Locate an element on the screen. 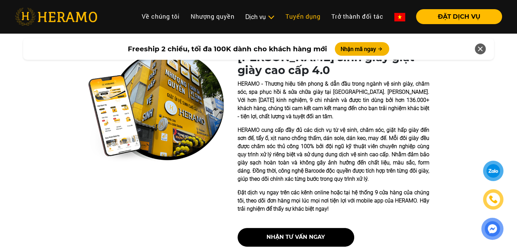  a: Tuyển dụng is located at coordinates (303, 16).